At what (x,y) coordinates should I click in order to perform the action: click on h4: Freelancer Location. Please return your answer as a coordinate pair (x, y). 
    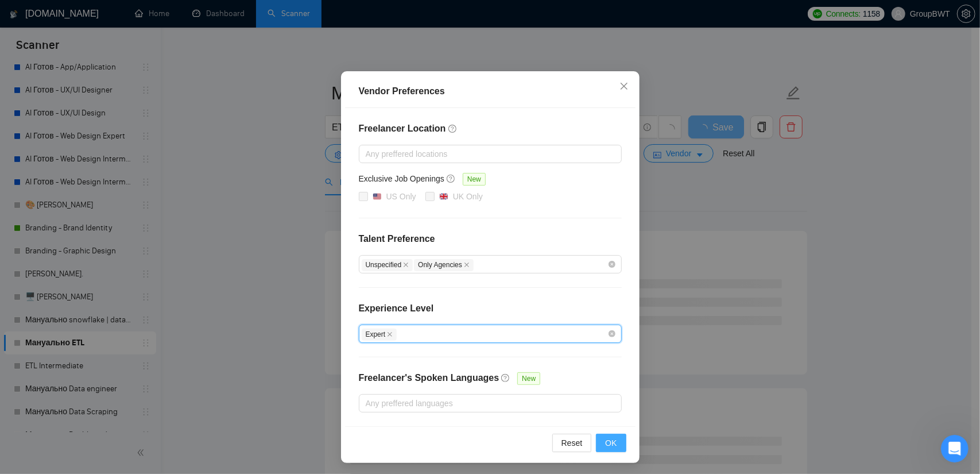
    Looking at the image, I should click on (490, 129).